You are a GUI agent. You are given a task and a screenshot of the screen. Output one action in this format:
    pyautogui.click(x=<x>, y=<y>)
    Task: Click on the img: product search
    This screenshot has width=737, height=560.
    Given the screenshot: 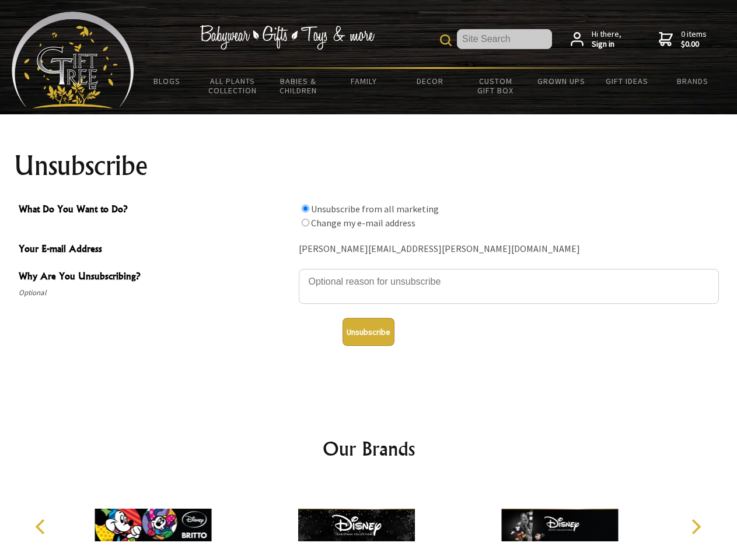 What is the action you would take?
    pyautogui.click(x=446, y=40)
    